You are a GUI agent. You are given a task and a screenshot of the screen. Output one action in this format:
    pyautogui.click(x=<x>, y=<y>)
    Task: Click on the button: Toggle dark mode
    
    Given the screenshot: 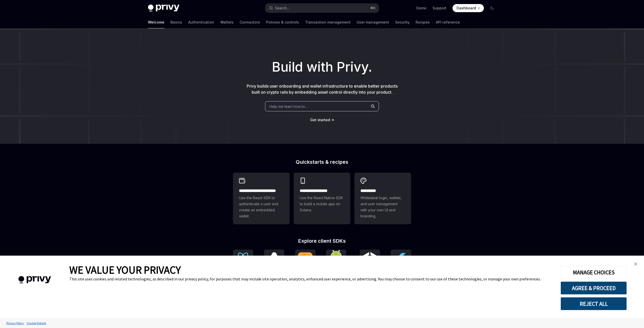 What is the action you would take?
    pyautogui.click(x=492, y=8)
    